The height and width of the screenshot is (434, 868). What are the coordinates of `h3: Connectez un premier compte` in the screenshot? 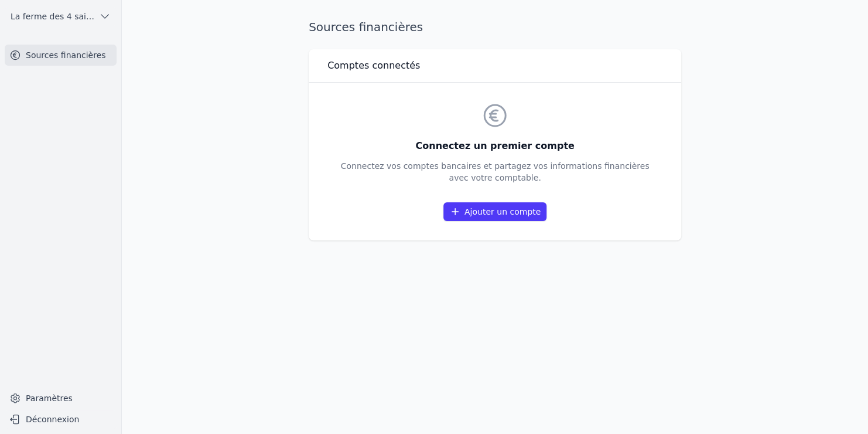 It's located at (495, 146).